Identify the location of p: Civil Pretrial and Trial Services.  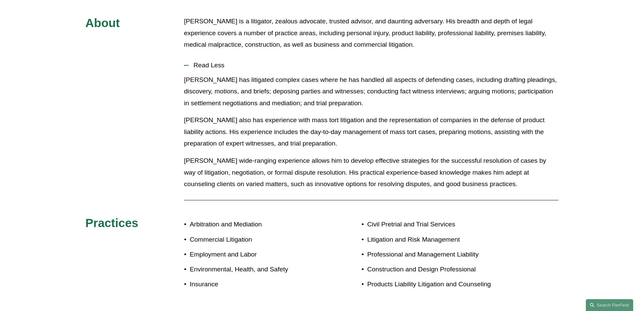
(443, 224).